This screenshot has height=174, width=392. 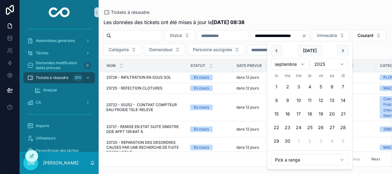 I want to click on th: mardi, so click(x=288, y=75).